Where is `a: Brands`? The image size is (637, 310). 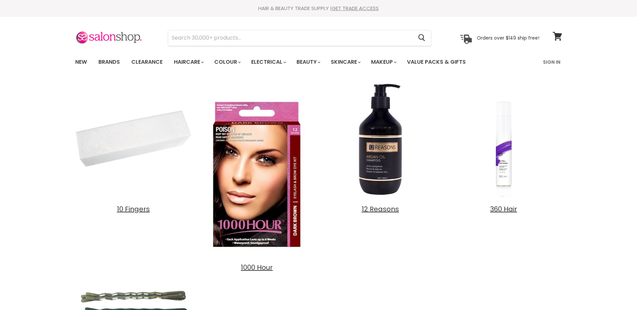
a: Brands is located at coordinates (109, 62).